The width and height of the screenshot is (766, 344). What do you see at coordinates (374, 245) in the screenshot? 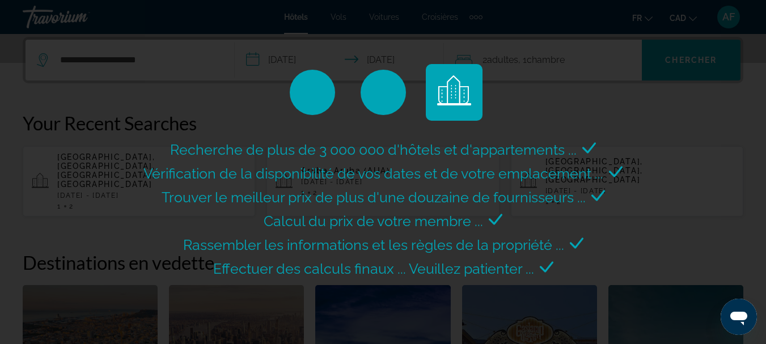
I see `span: Rassembler les informations et les règles de la propriété ...` at bounding box center [374, 245].